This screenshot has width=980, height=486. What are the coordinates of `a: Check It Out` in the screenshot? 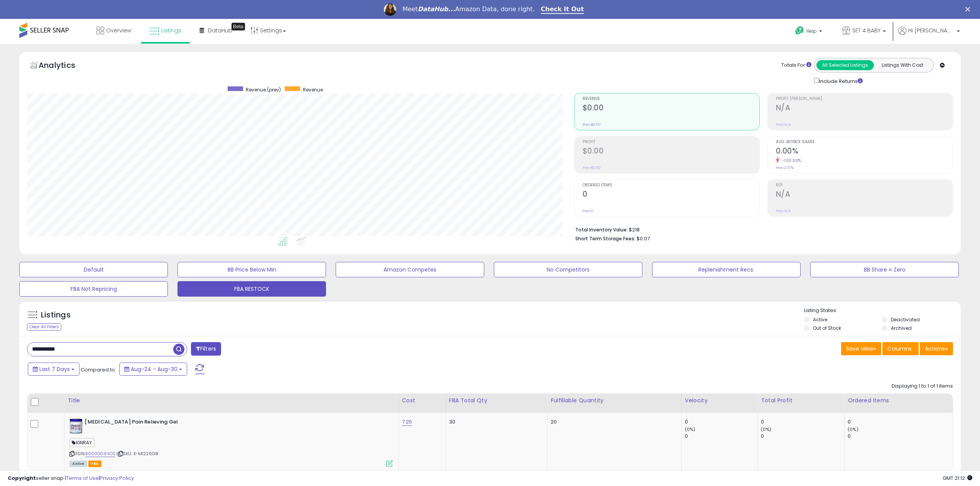 It's located at (562, 10).